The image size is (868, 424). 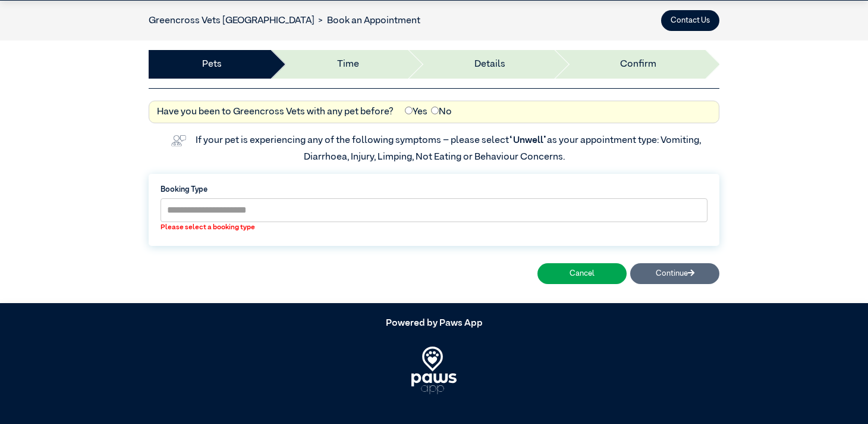 I want to click on label: Yes, so click(x=417, y=112).